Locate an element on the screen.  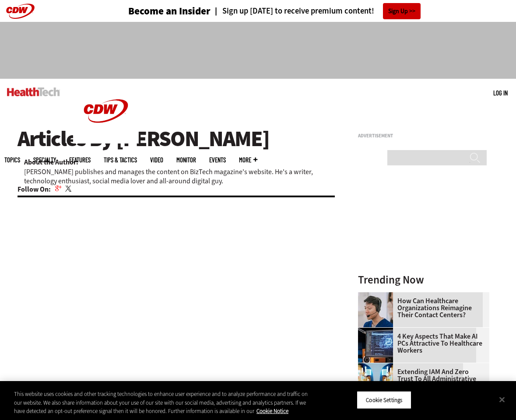
img: abstract image of woman with pixelated face is located at coordinates (376, 380).